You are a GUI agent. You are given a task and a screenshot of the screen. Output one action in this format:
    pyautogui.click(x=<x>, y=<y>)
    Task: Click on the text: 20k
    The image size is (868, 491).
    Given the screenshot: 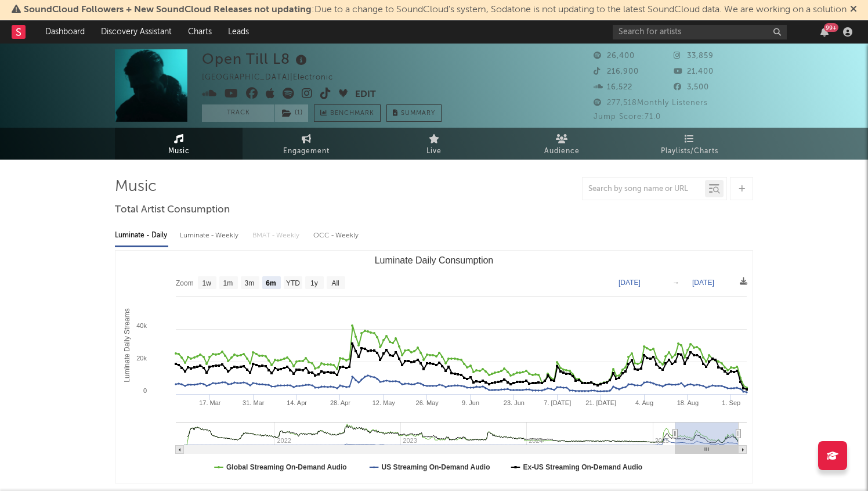 What is the action you would take?
    pyautogui.click(x=142, y=358)
    